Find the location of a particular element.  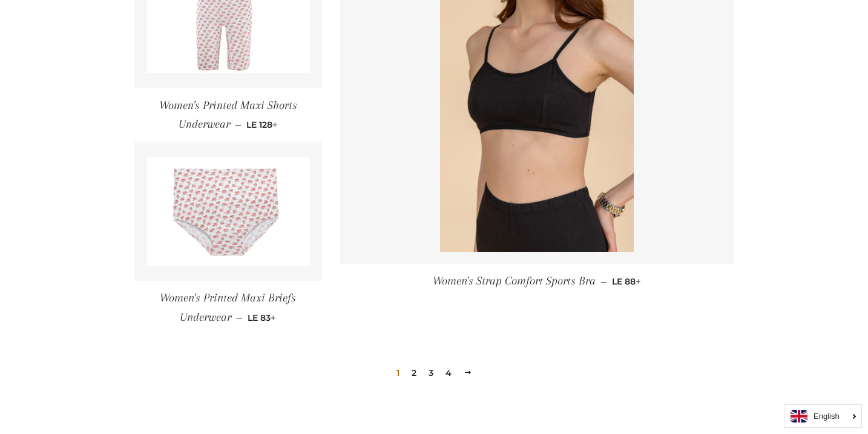

span: Women's Strap Comfort Sports Bra is located at coordinates (514, 281).